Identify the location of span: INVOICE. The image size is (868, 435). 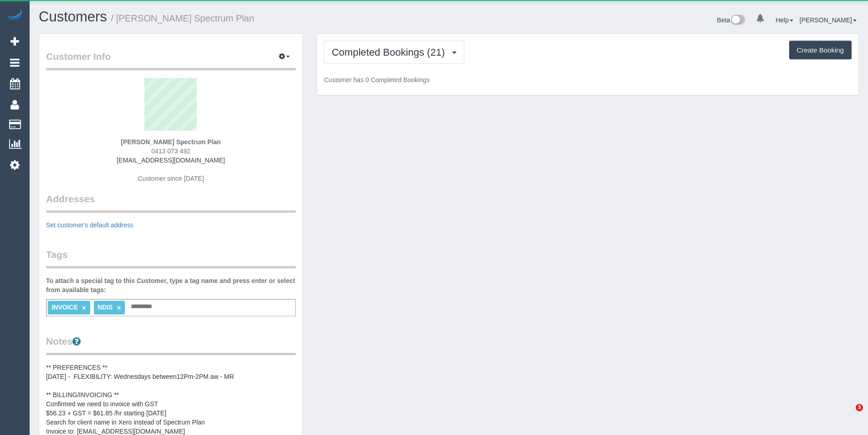
(65, 307).